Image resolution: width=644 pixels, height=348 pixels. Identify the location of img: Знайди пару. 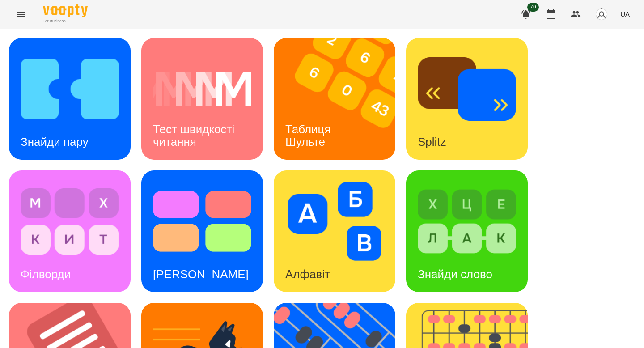
(70, 89).